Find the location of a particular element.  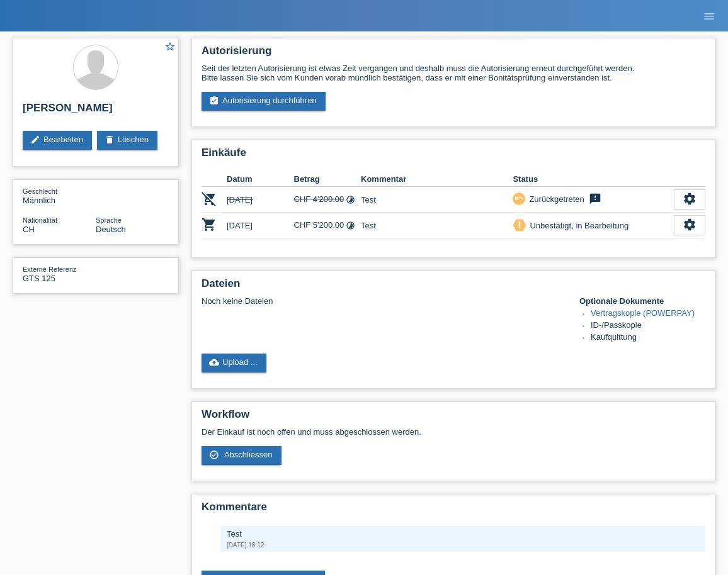

i: star_border is located at coordinates (170, 47).